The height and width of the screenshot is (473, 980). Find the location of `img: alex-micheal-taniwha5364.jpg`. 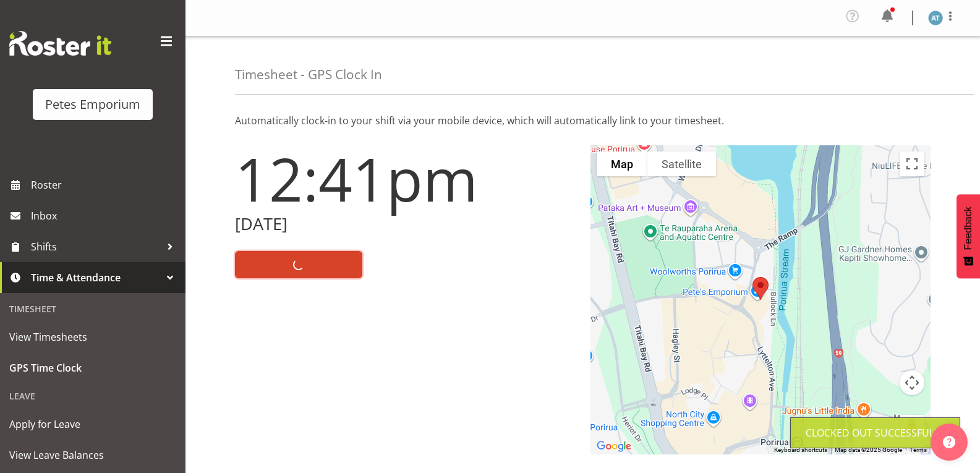

img: alex-micheal-taniwha5364.jpg is located at coordinates (935, 18).